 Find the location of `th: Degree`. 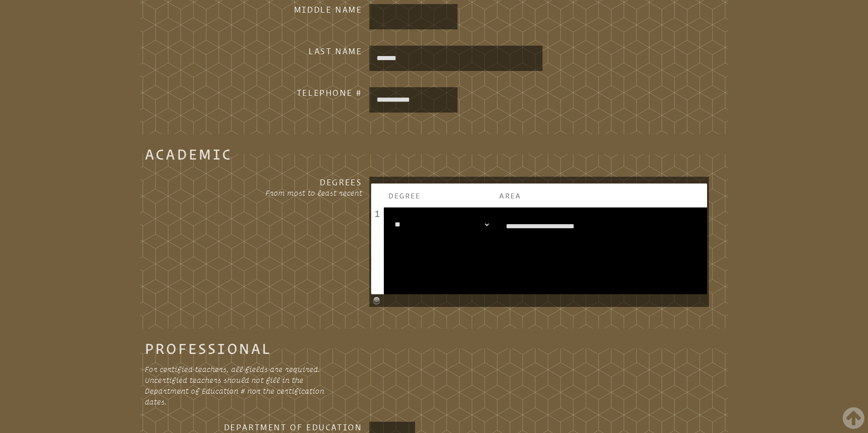

th: Degree is located at coordinates (439, 195).